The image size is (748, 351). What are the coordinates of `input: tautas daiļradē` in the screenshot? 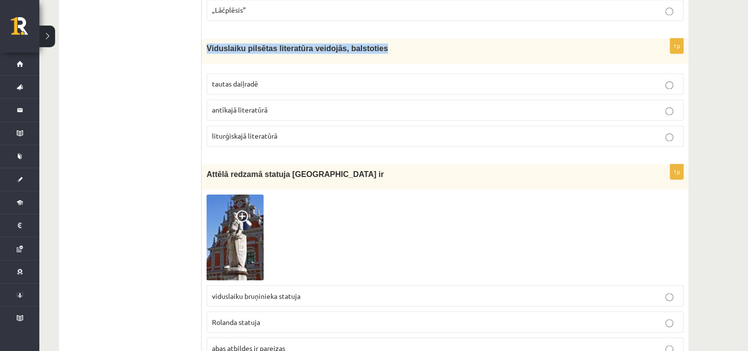 It's located at (669, 85).